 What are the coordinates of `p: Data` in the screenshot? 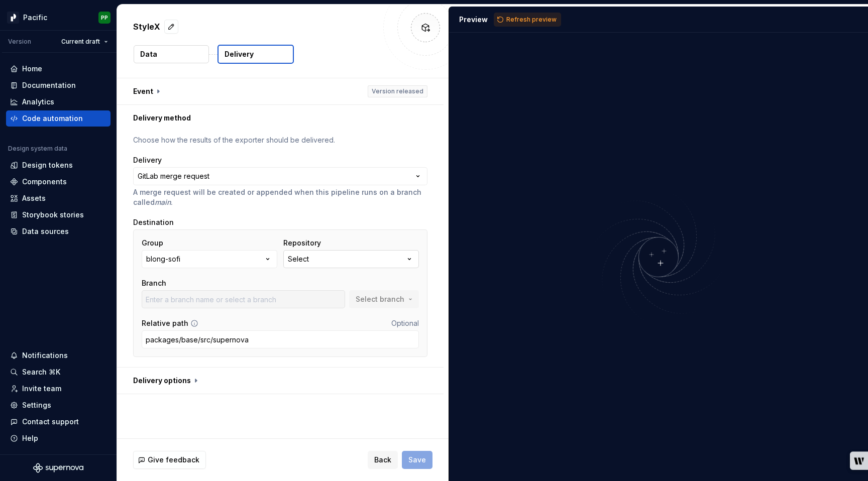 It's located at (149, 54).